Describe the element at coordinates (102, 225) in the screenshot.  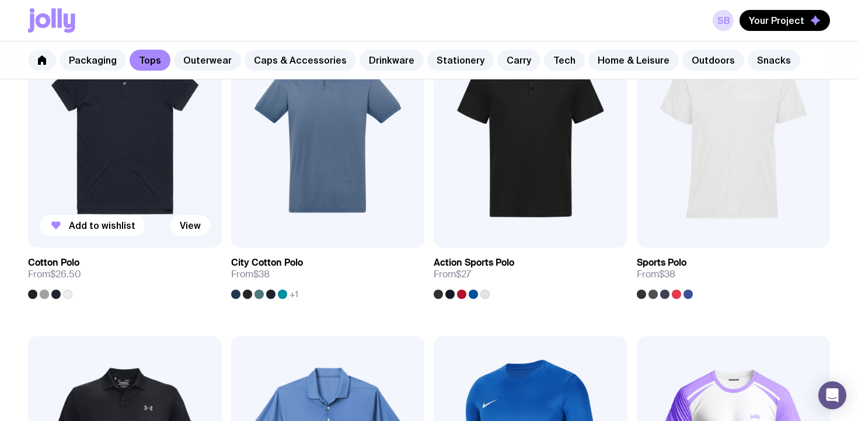
I see `span: Add to wishlist` at that location.